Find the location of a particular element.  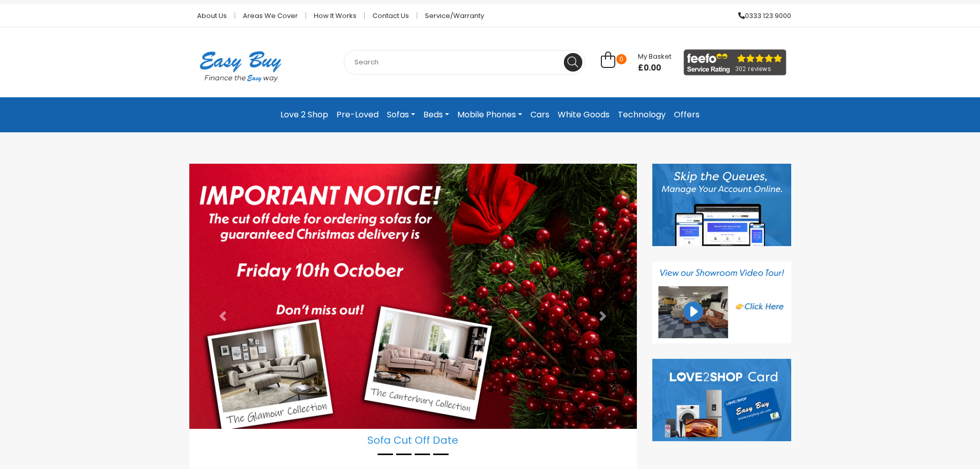

a: 0 My Basket £0.00 is located at coordinates (636, 63).